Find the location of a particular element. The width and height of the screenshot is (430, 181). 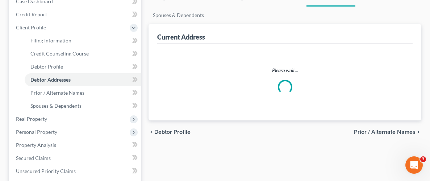

span: Debtor Addresses is located at coordinates (50, 79).